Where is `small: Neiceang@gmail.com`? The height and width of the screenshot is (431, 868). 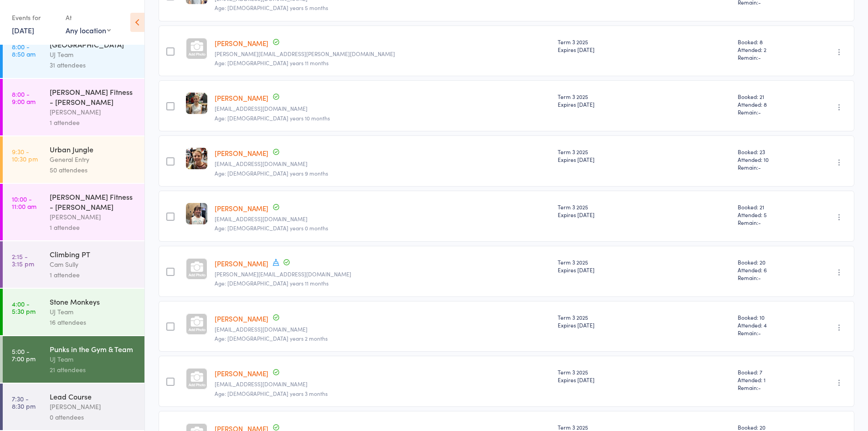
small: Neiceang@gmail.com is located at coordinates (383, 329).